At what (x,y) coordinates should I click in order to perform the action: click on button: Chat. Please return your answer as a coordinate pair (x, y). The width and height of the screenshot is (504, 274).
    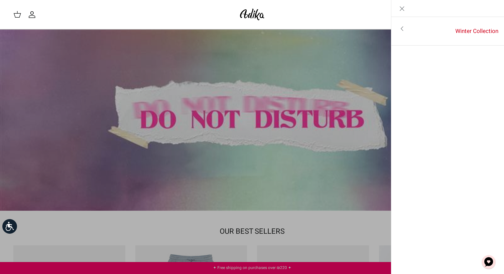
    Looking at the image, I should click on (488, 262).